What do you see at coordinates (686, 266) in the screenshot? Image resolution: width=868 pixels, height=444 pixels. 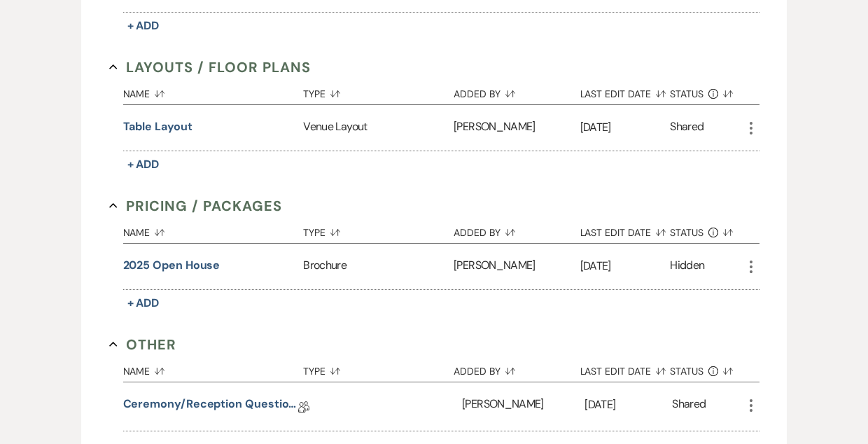 I see `div: Hidden` at bounding box center [686, 266].